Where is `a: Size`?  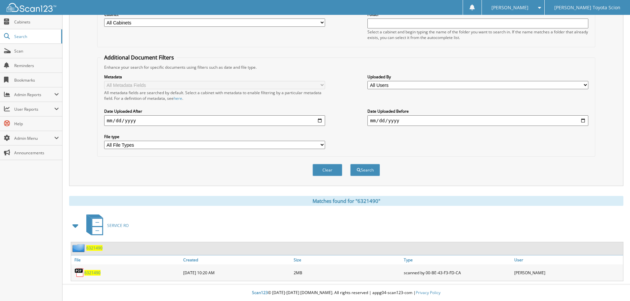
a: Size is located at coordinates (347, 260).